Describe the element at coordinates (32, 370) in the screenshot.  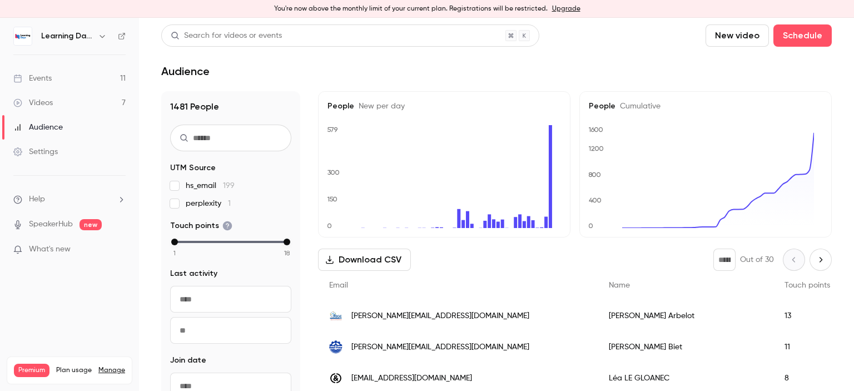
I see `span: Premium` at that location.